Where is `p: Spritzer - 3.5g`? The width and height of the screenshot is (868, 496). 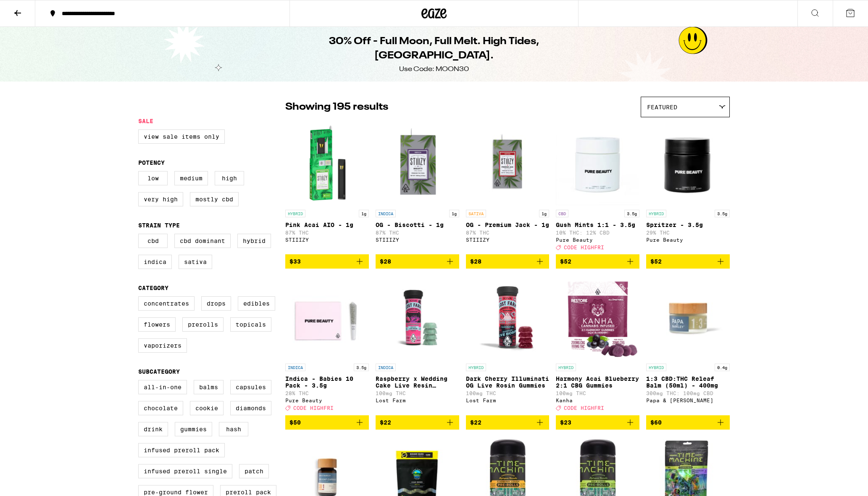 p: Spritzer - 3.5g is located at coordinates (688, 225).